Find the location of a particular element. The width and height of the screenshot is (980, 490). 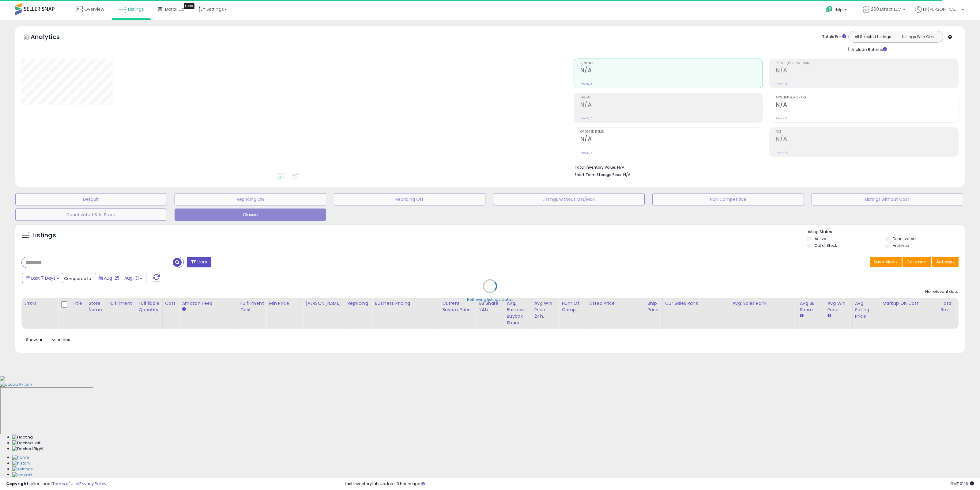

img: Settings is located at coordinates (22, 468).